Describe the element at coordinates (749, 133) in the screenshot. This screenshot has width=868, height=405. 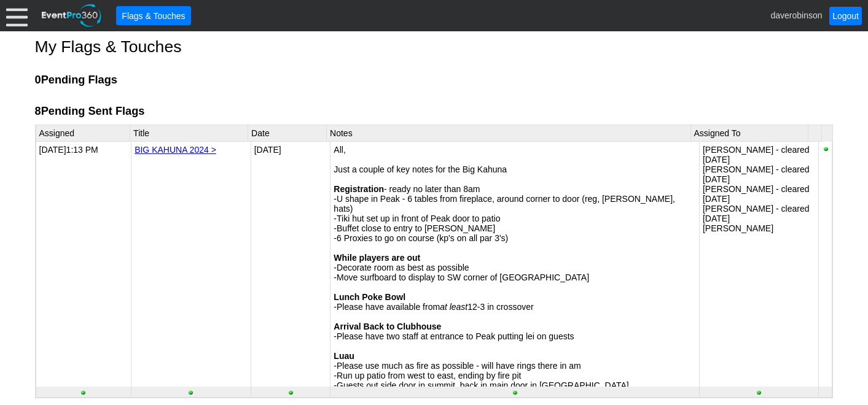
I see `th: Assigned To` at that location.